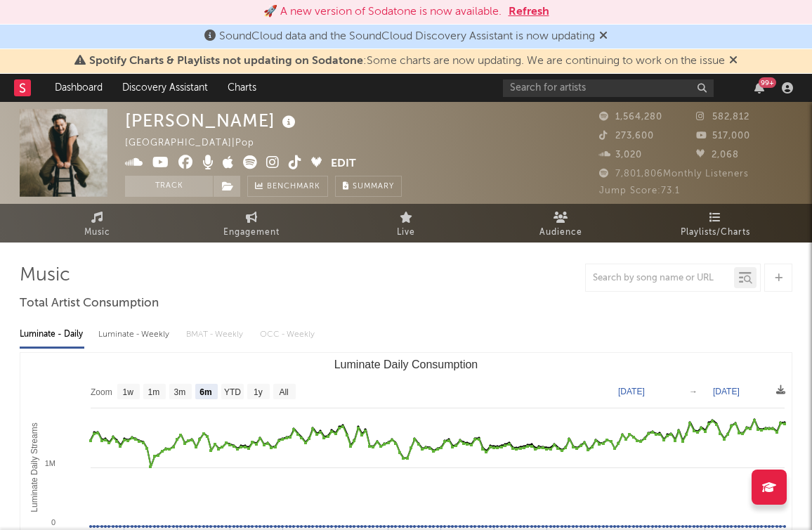  Describe the element at coordinates (660, 278) in the screenshot. I see `input: Search by song name or URL` at that location.